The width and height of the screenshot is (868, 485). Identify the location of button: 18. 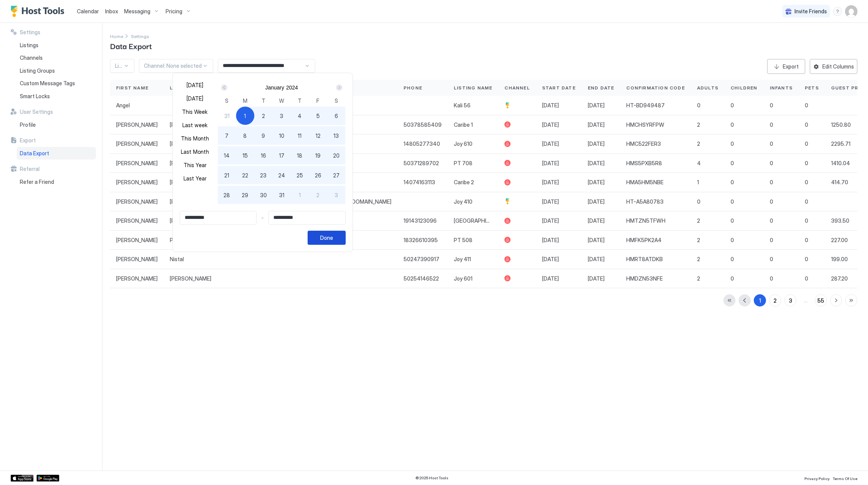
(300, 155).